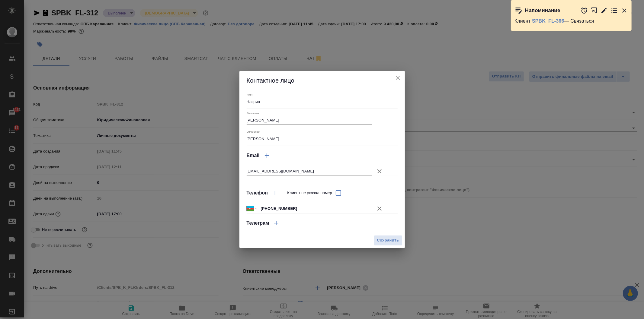 The height and width of the screenshot is (319, 644). What do you see at coordinates (253, 132) in the screenshot?
I see `label: Отчество` at bounding box center [253, 132].